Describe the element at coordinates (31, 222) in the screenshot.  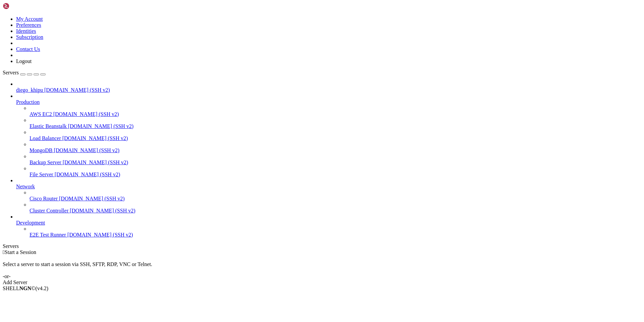
I see `span: Development` at that location.